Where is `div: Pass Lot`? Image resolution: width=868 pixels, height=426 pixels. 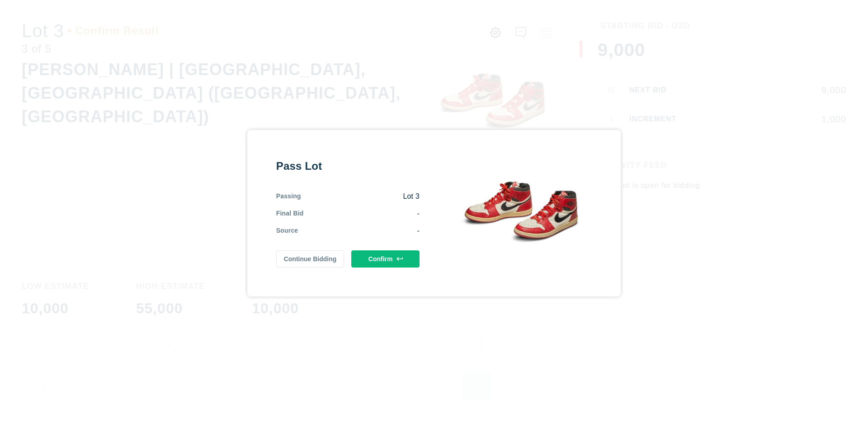
div: Pass Lot is located at coordinates (348, 166).